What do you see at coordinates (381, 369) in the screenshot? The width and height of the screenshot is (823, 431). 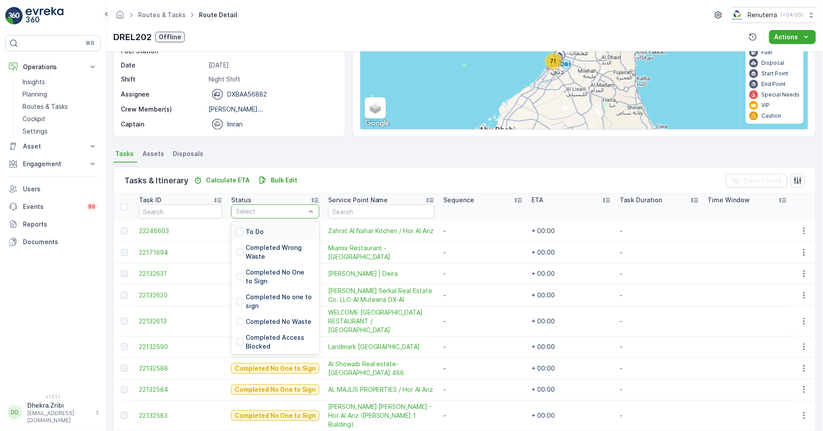 I see `a: Al Showaib Real estate- Deira 486` at bounding box center [381, 369].